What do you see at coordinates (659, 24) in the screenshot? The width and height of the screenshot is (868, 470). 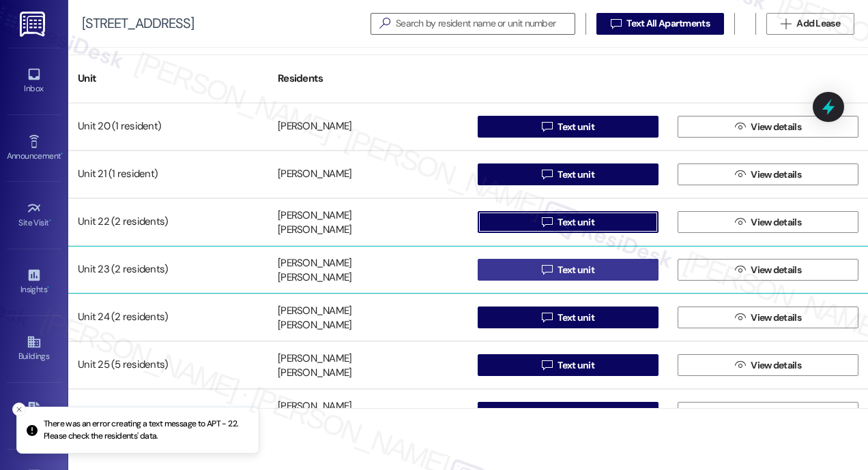 I see `button: Text All Apartments` at bounding box center [659, 24].